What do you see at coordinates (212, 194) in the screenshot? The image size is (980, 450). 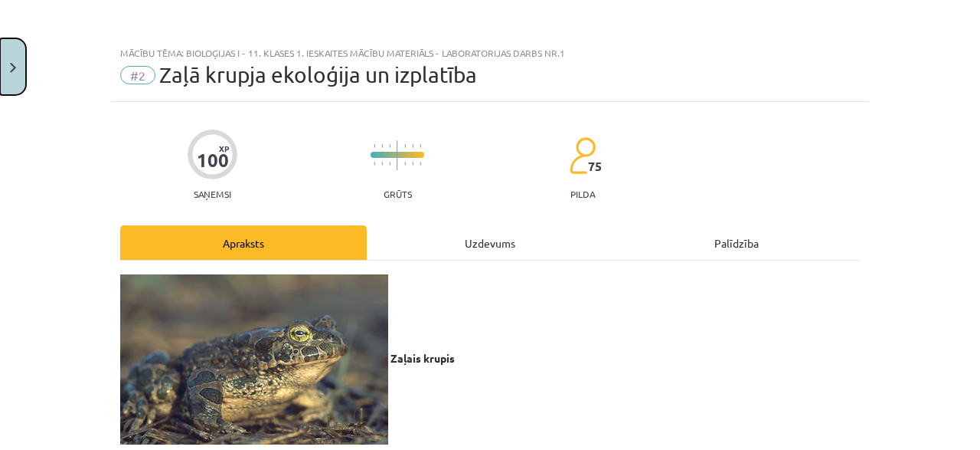 I see `p: Saņemsi` at bounding box center [212, 194].